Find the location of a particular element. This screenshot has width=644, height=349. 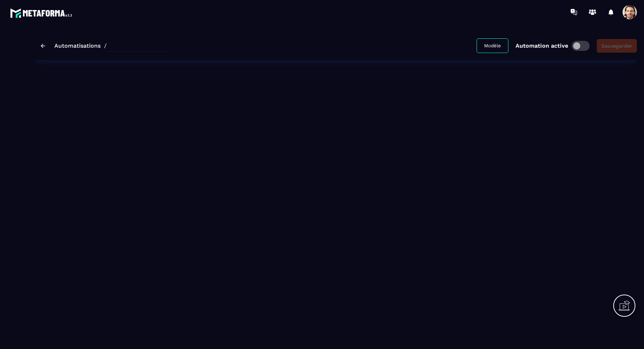

img: arrow is located at coordinates (43, 46).